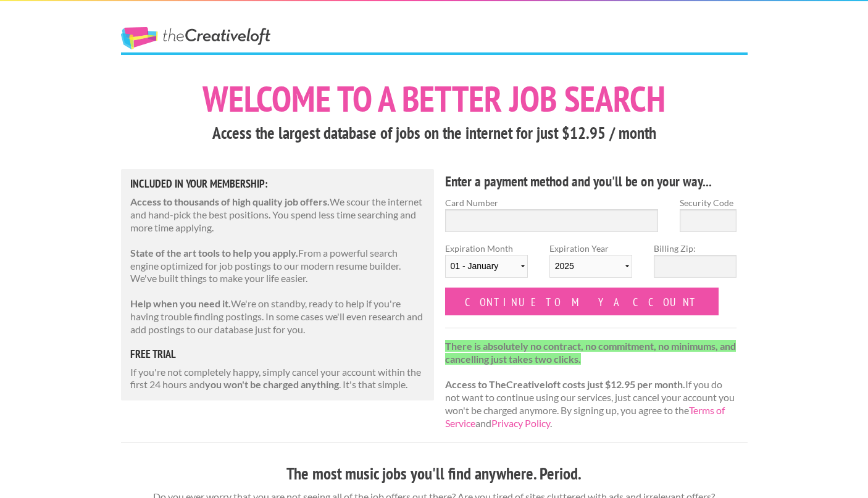 Image resolution: width=868 pixels, height=498 pixels. I want to click on input: Continue to my account, so click(582, 301).